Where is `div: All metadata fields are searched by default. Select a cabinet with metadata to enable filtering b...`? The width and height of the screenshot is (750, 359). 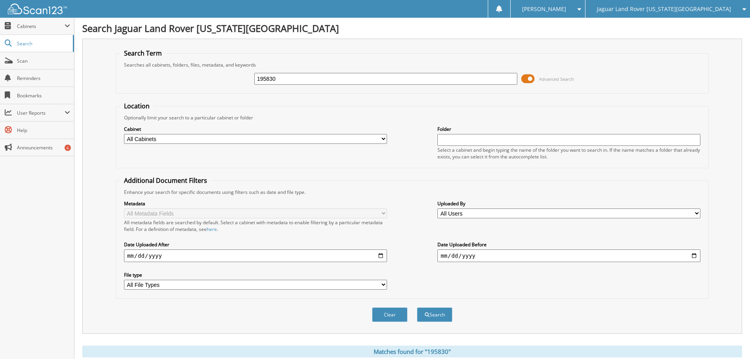 div: All metadata fields are searched by default. Select a cabinet with metadata to enable filtering b... is located at coordinates (255, 226).